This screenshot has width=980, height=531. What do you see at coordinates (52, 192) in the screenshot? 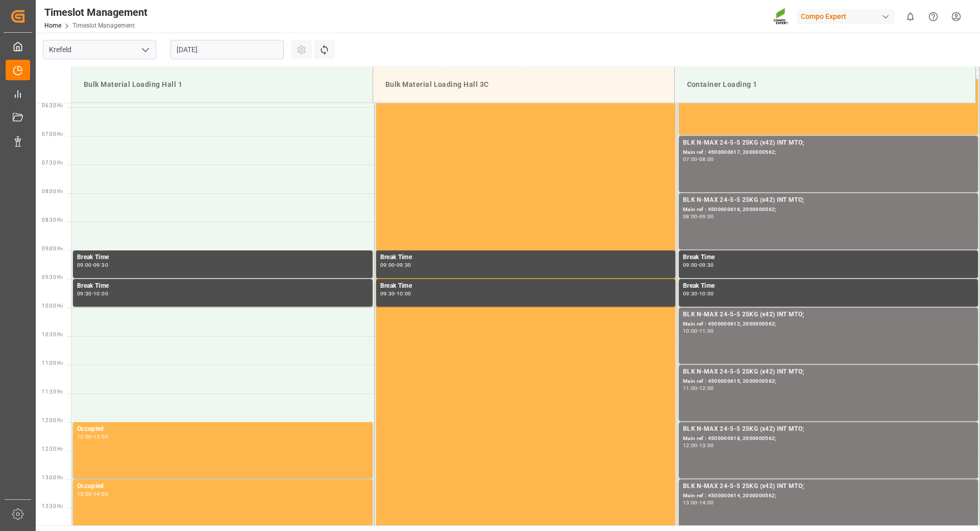
I see `span: 08:00 Hr` at bounding box center [52, 192].